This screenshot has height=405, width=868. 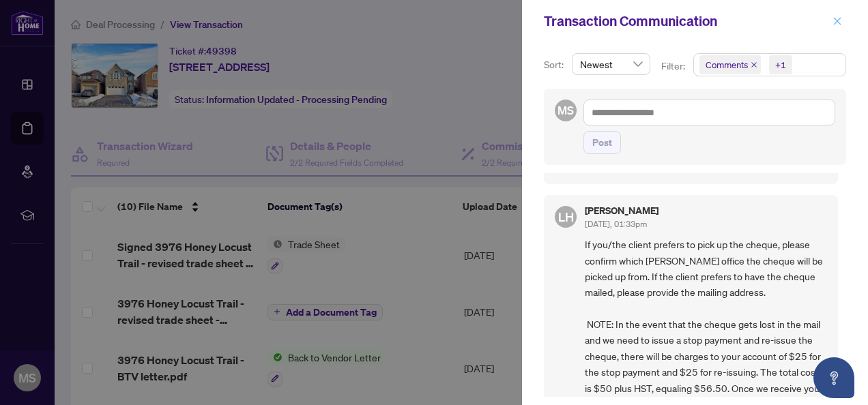 I want to click on span: Newest, so click(x=611, y=64).